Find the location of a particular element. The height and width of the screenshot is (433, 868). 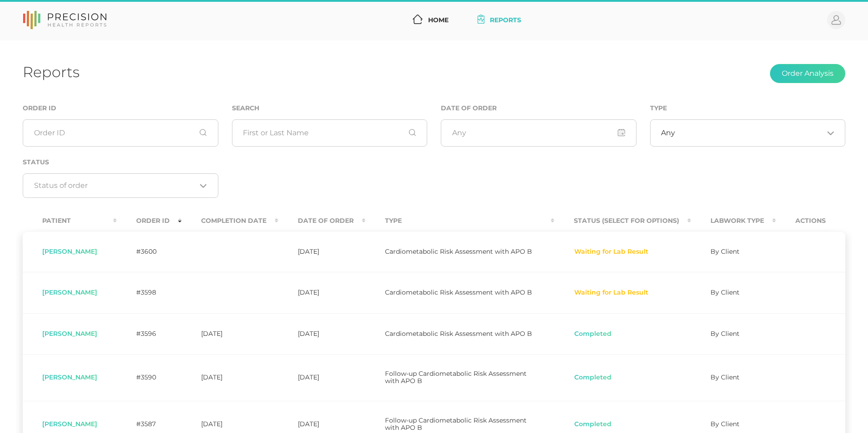

h1: Reports is located at coordinates (51, 72).